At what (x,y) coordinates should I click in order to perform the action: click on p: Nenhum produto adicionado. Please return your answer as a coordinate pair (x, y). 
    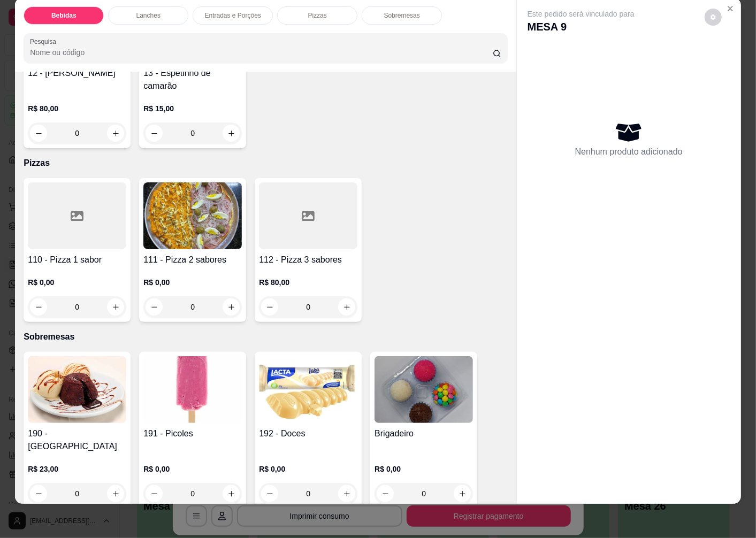
    Looking at the image, I should click on (629, 152).